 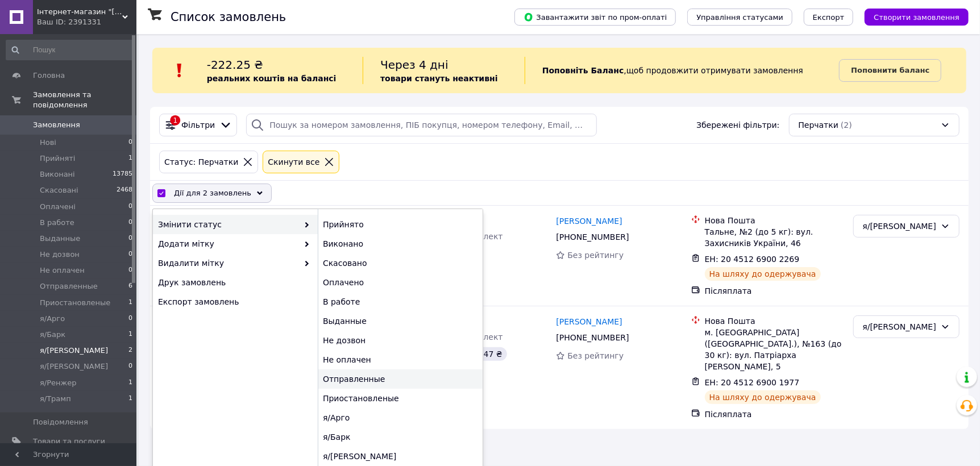 I want to click on img: :exclamation:, so click(x=179, y=70).